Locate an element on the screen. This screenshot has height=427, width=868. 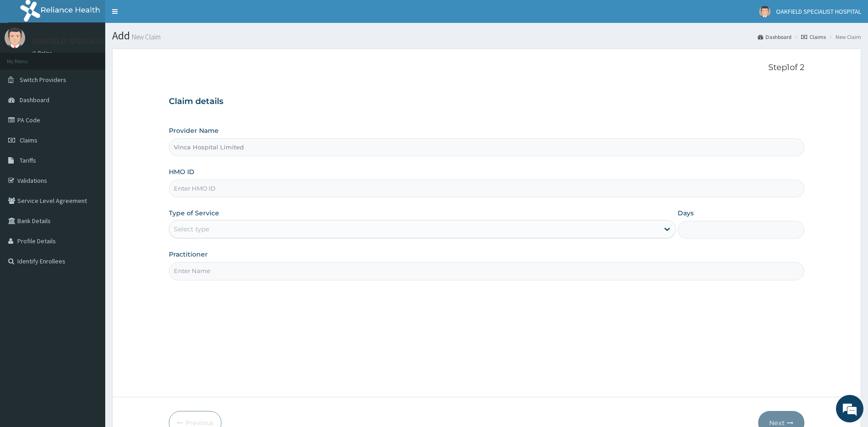
a: Dashboard is located at coordinates (775, 37).